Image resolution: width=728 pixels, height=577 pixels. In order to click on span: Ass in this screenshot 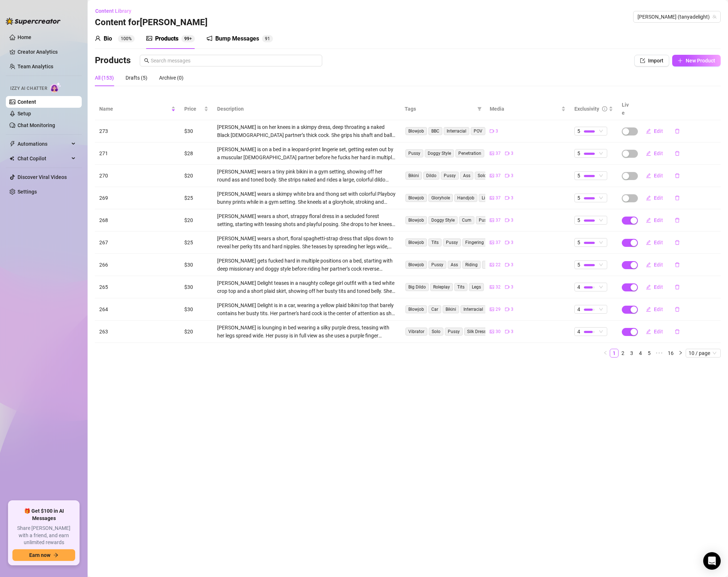, I will do `click(455, 265)`.